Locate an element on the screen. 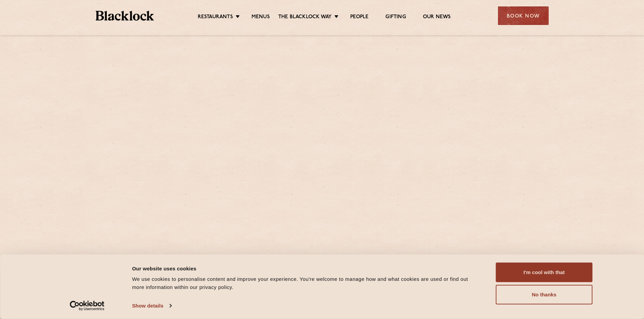 The height and width of the screenshot is (319, 644). a: Restaurants is located at coordinates (215, 17).